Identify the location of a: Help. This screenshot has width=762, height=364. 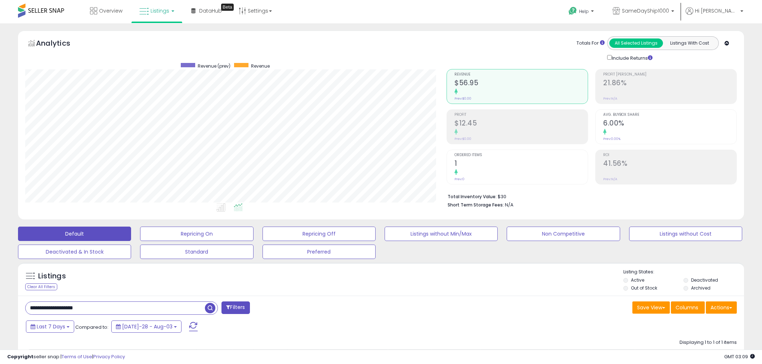
(582, 12).